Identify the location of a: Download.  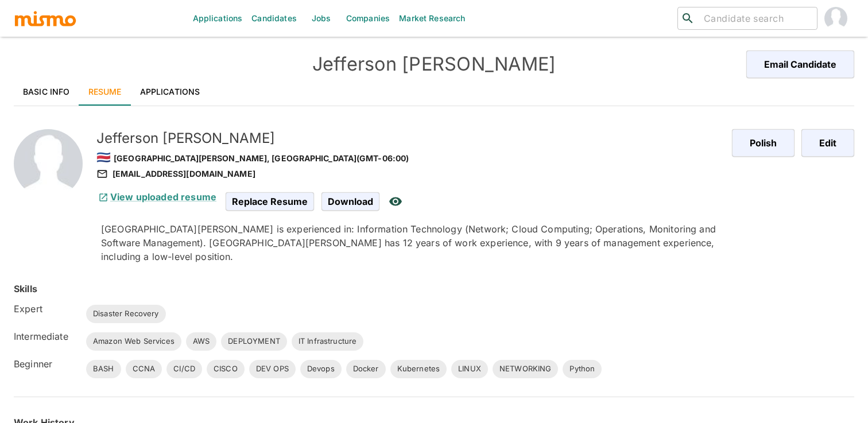
(350, 201).